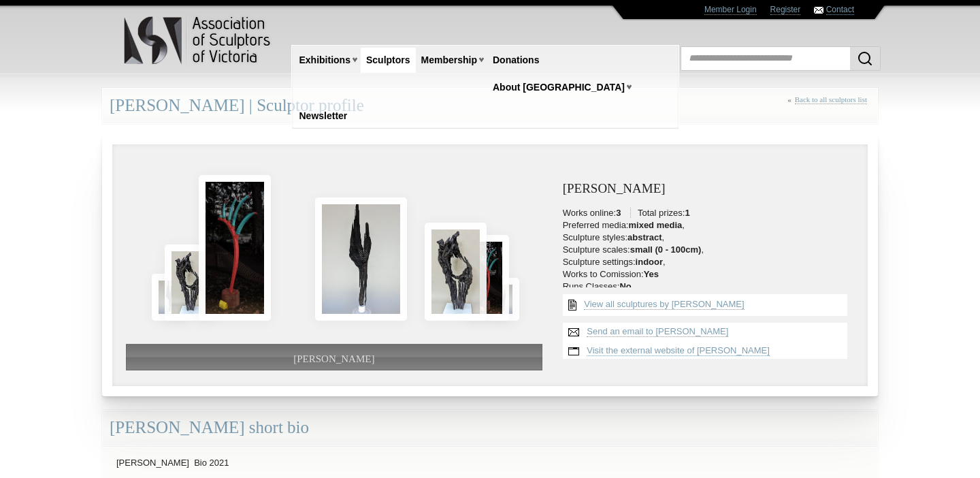 This screenshot has width=980, height=478. Describe the element at coordinates (574, 332) in the screenshot. I see `img: Send an email to Diane Thompson` at that location.